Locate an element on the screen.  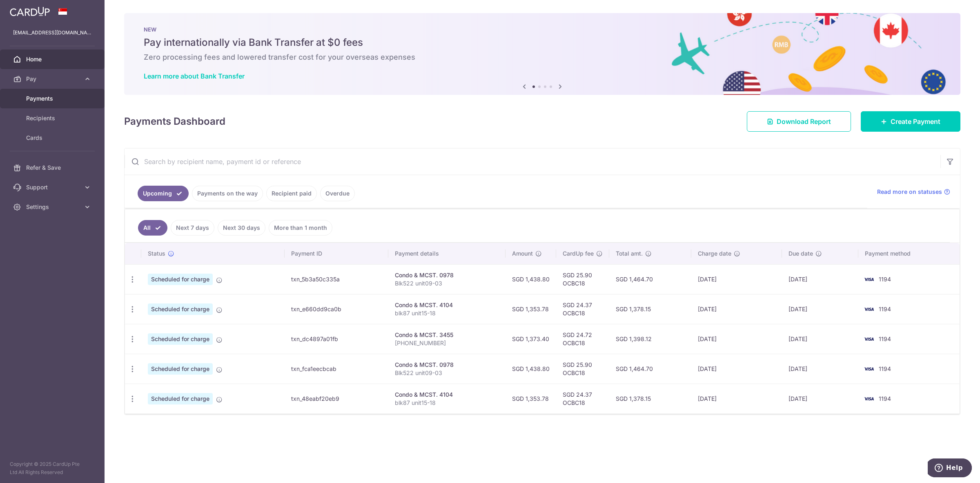
span: Home is located at coordinates (53, 59).